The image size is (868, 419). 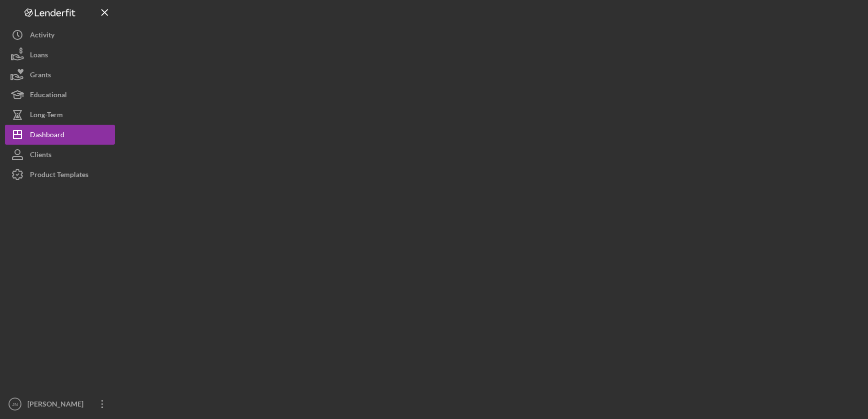 What do you see at coordinates (60, 75) in the screenshot?
I see `button: Grants` at bounding box center [60, 75].